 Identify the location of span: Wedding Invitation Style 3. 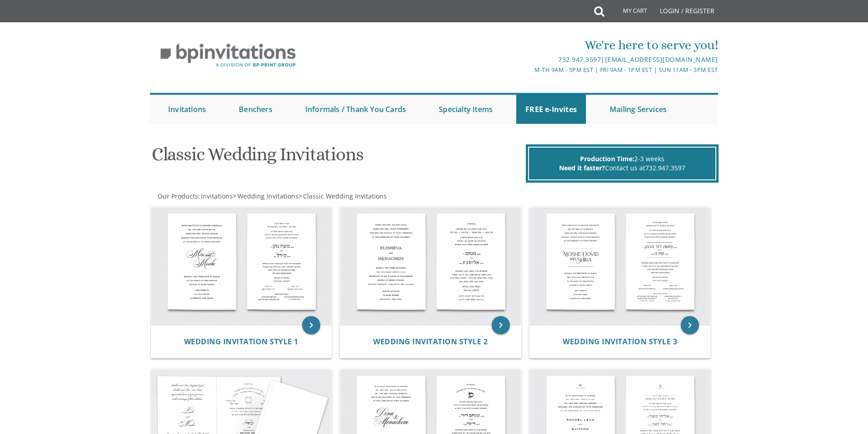
(620, 342).